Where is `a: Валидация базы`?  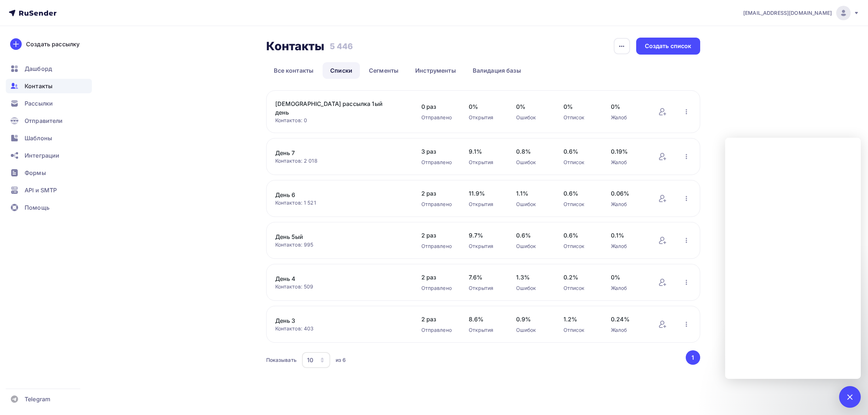 a: Валидация базы is located at coordinates (497, 71).